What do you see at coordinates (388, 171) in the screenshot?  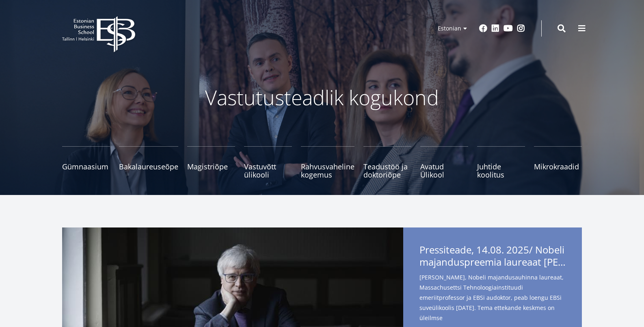 I see `span: Teadustöö ja doktoriõpe` at bounding box center [388, 171].